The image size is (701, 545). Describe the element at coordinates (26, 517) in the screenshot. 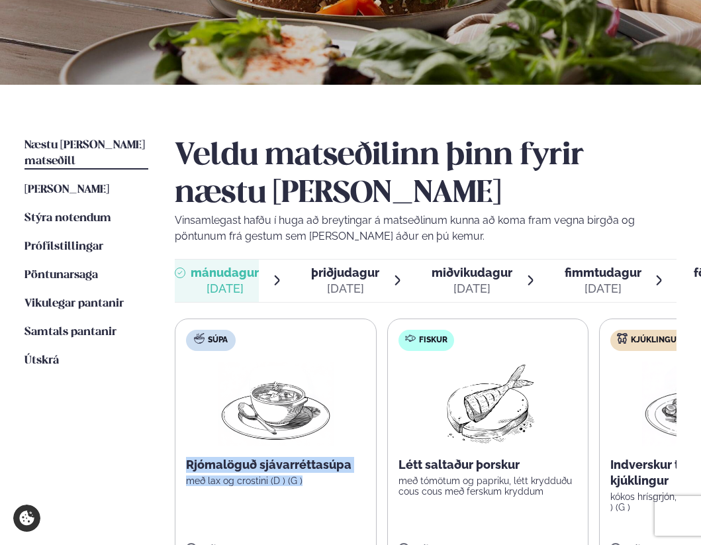

I see `a: Cookie settings` at that location.